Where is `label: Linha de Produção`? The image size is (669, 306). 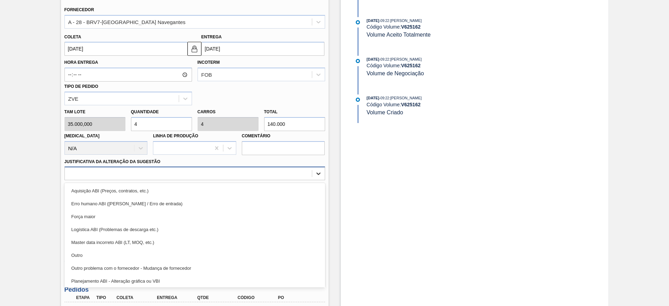
label: Linha de Produção is located at coordinates (176, 136).